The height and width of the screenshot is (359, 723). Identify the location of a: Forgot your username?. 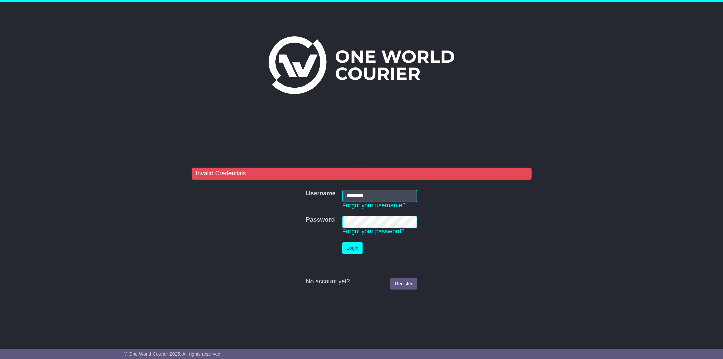
(374, 205).